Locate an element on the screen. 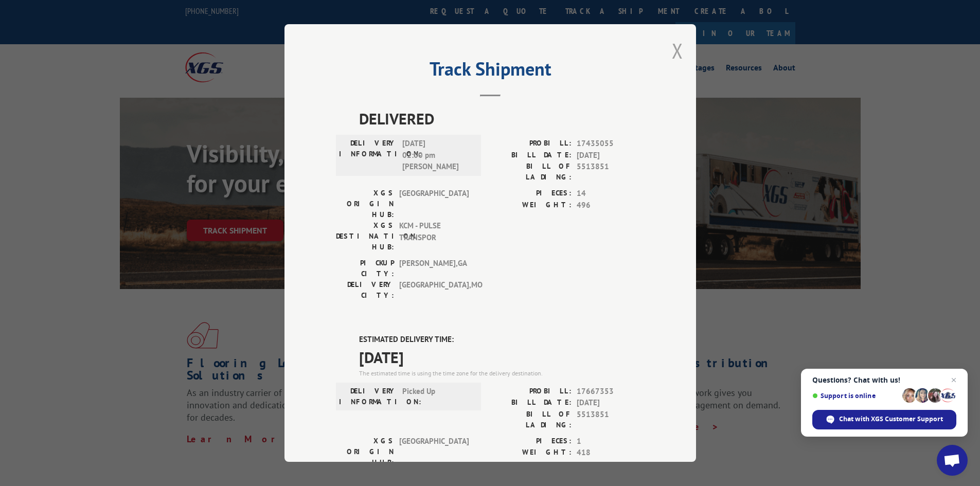 The width and height of the screenshot is (980, 486). span: 17667353 is located at coordinates (611, 391).